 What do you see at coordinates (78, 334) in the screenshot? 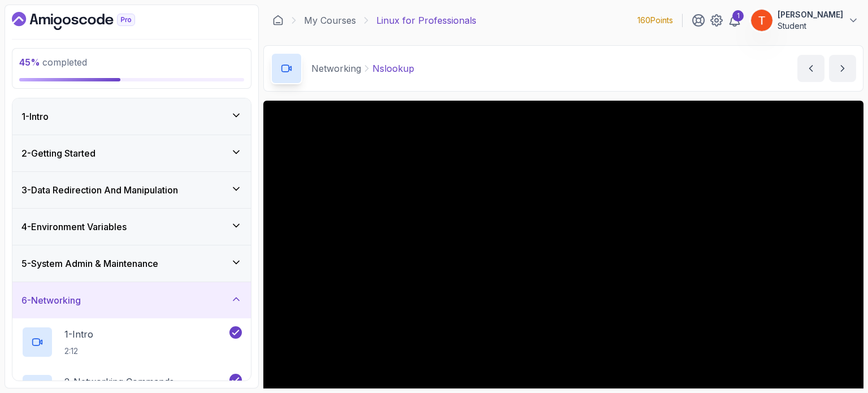
I see `p: 1 - Intro` at bounding box center [78, 334].